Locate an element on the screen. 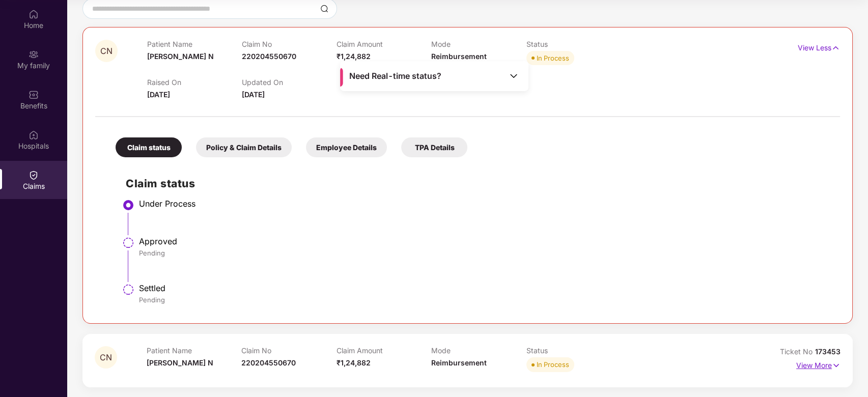 This screenshot has height=397, width=868. div: Policy & Claim Details is located at coordinates (244, 147).